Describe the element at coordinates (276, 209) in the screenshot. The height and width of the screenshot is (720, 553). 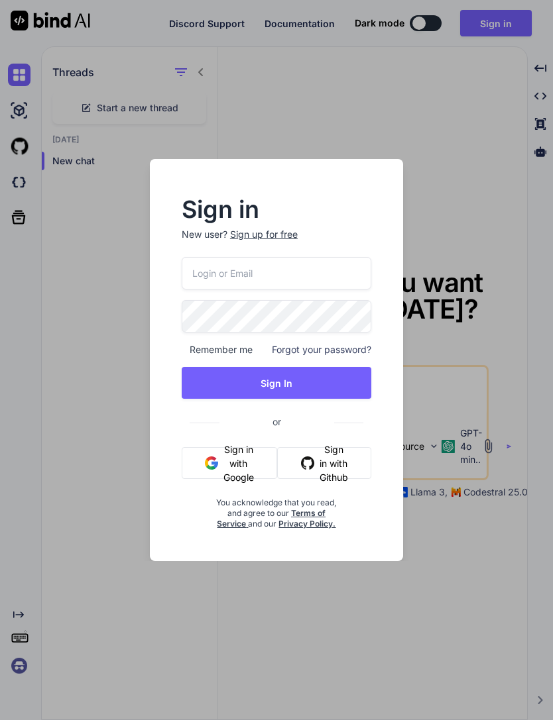
I see `h2: Sign in` at that location.